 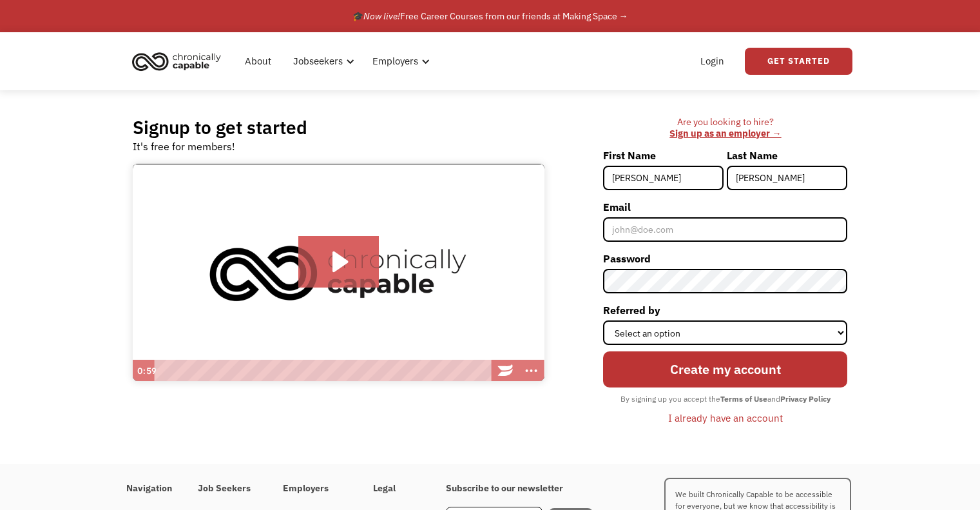 I want to click on label: Email, so click(x=725, y=207).